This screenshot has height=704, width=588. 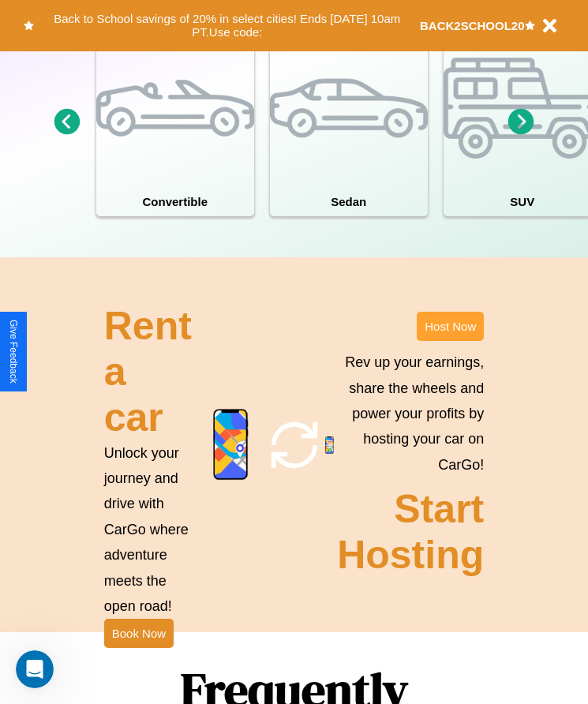 What do you see at coordinates (175, 201) in the screenshot?
I see `h4: Convertible` at bounding box center [175, 201].